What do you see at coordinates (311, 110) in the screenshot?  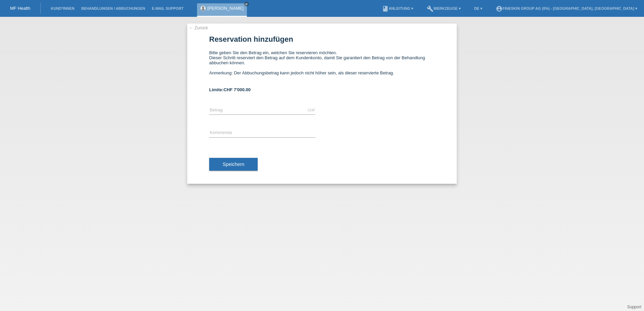 I see `div: CHF` at bounding box center [311, 110].